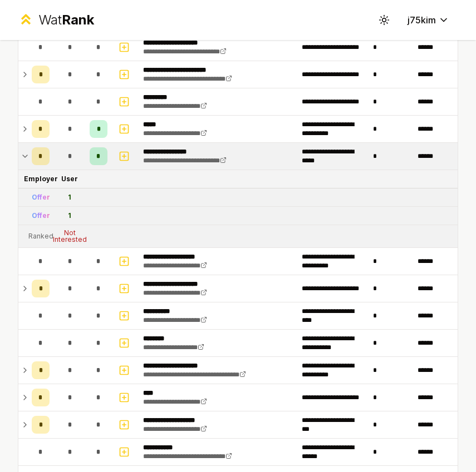  I want to click on button: j75kim, so click(428, 20).